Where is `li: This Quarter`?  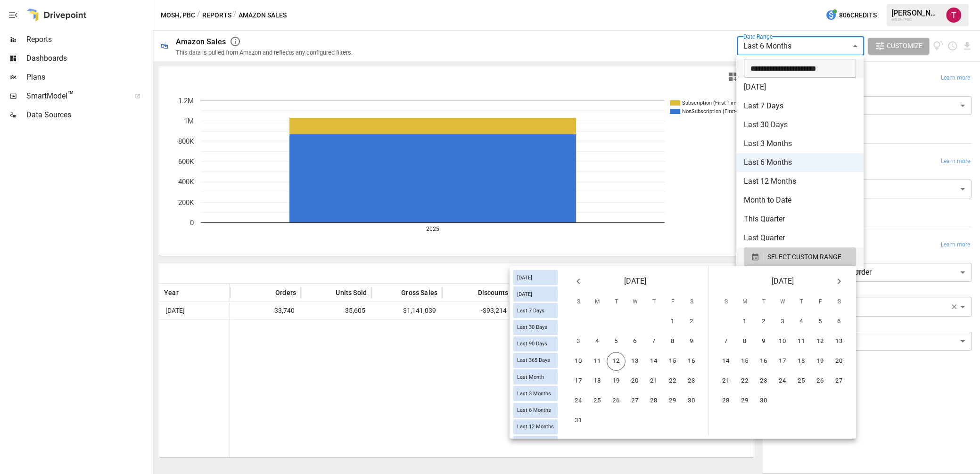 li: This Quarter is located at coordinates (800, 219).